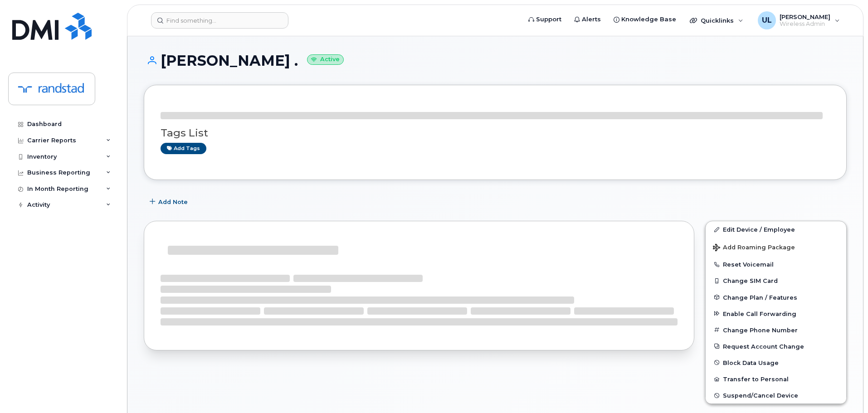 This screenshot has width=868, height=413. What do you see at coordinates (776, 247) in the screenshot?
I see `button: Add Roaming Package` at bounding box center [776, 247].